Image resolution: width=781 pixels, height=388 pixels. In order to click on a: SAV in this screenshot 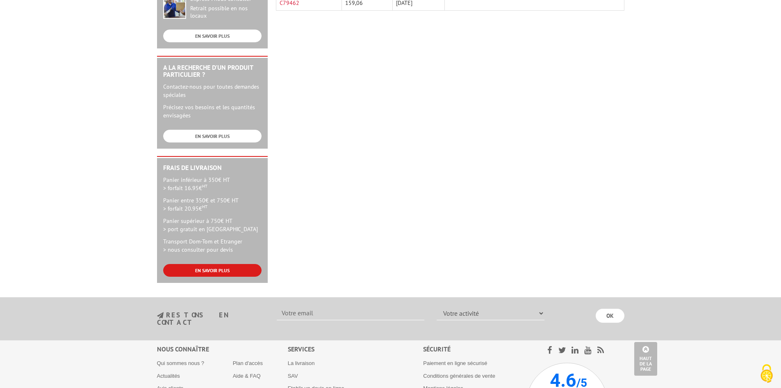, I will do `click(293, 375)`.